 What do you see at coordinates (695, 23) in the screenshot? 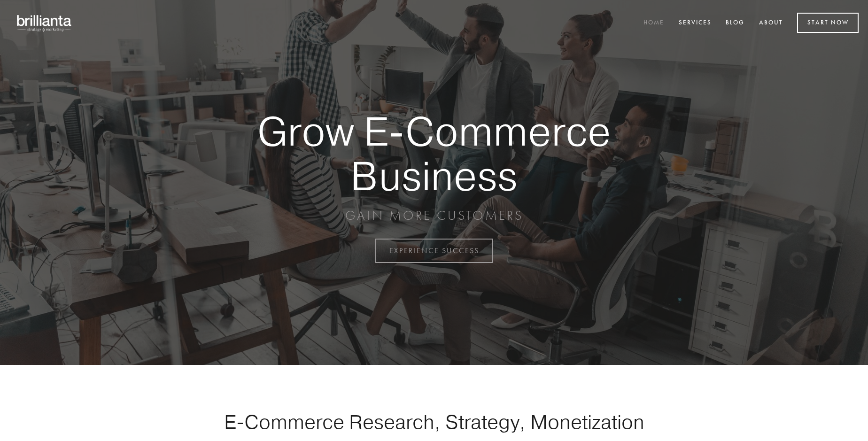
I see `a: Services` at bounding box center [695, 23].